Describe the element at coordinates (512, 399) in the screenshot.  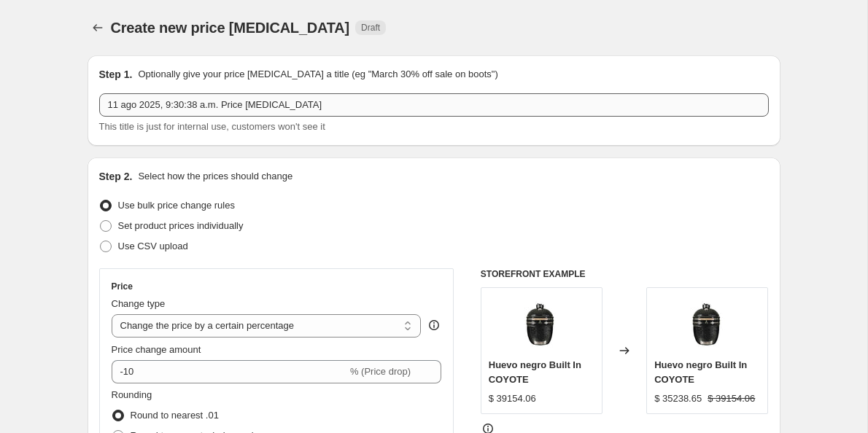
I see `div: $ 39154.06` at that location.